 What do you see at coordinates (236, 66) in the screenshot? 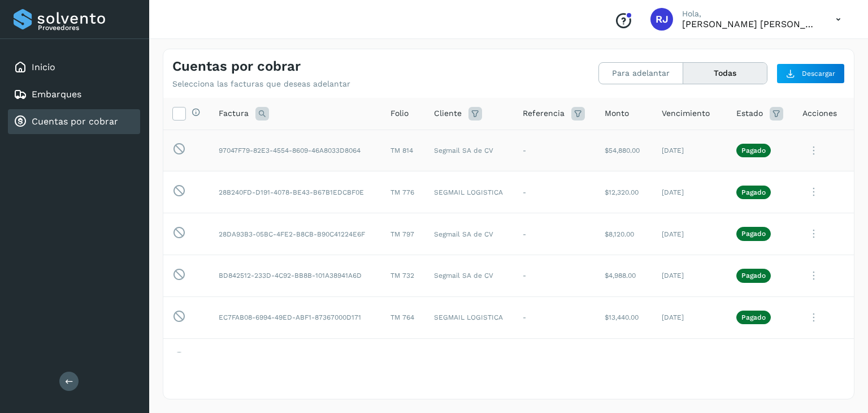
I see `h4: Cuentas por cobrar` at bounding box center [236, 66].